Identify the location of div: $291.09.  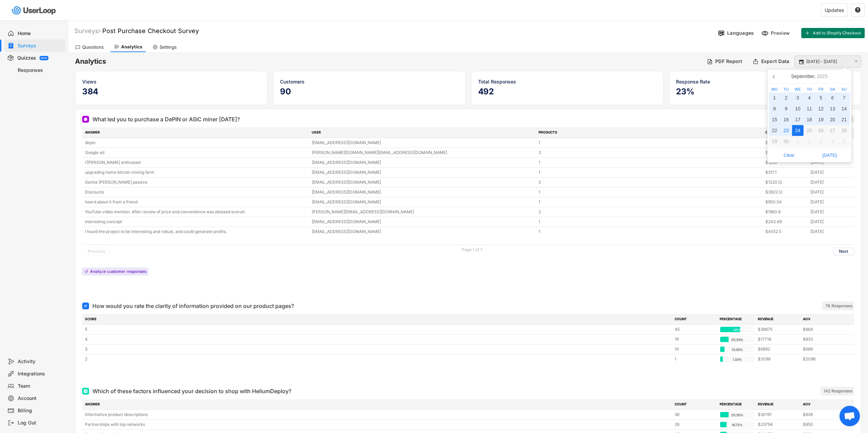
(786, 143).